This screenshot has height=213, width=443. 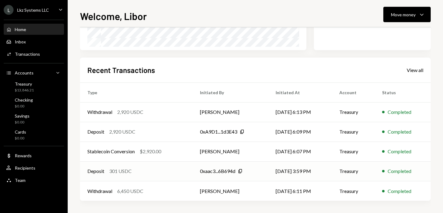 What do you see at coordinates (9, 10) in the screenshot?
I see `div: L` at bounding box center [9, 10].